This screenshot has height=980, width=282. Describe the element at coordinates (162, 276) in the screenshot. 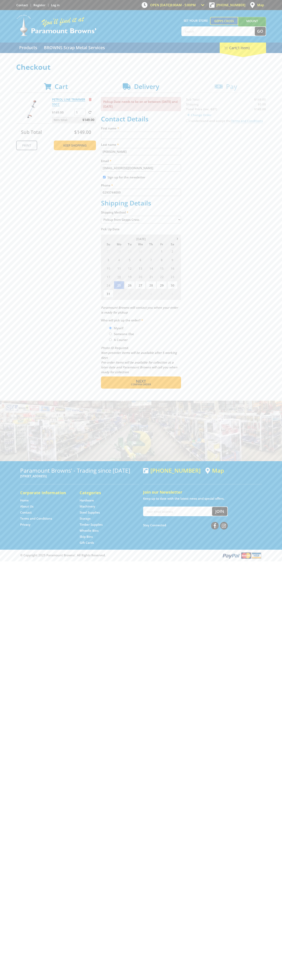

I see `span: 22` at that location.